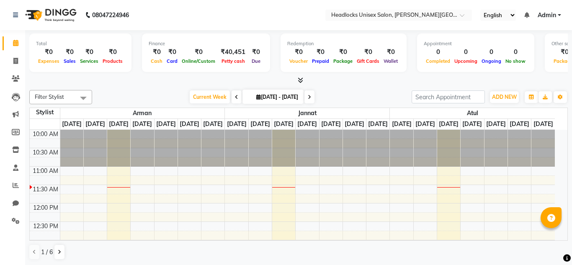  What do you see at coordinates (391, 61) in the screenshot?
I see `span: Wallet` at bounding box center [391, 61].